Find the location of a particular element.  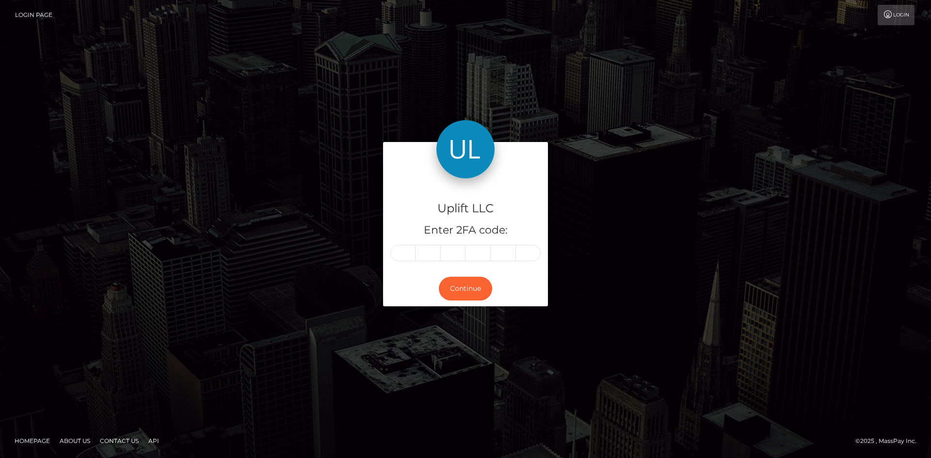

a: Login is located at coordinates (896, 15).